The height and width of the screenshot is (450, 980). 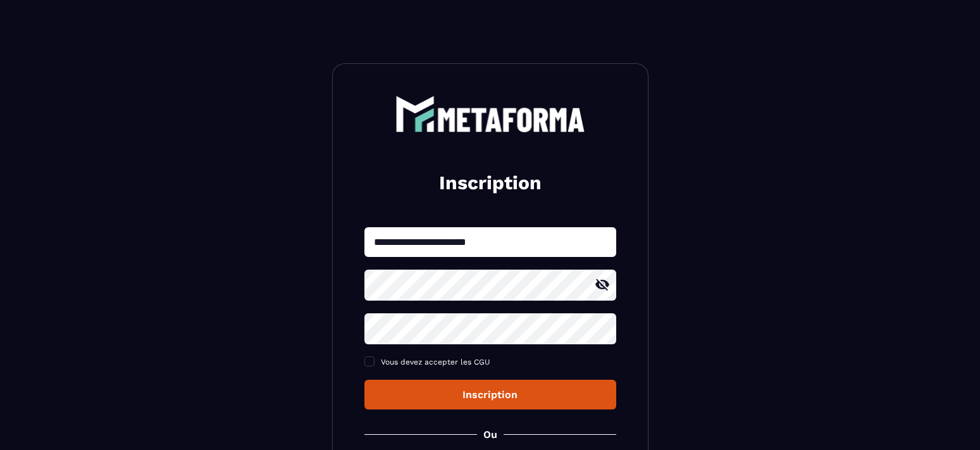 I want to click on p: Ou, so click(x=490, y=434).